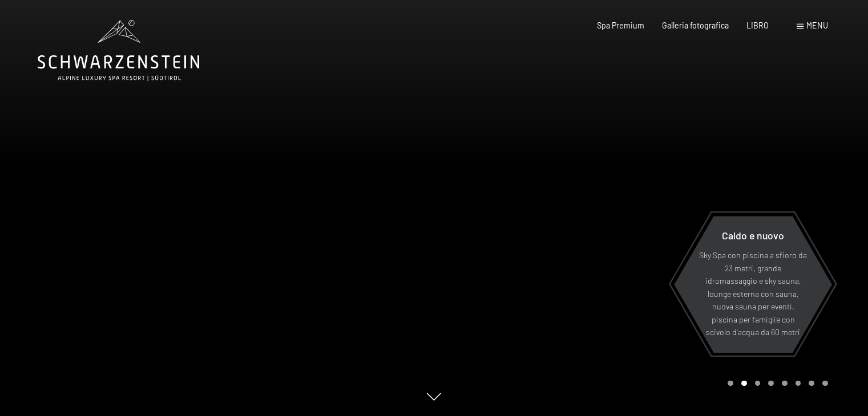 The height and width of the screenshot is (416, 868). I want to click on div: Pagina 8 della giostra, so click(825, 384).